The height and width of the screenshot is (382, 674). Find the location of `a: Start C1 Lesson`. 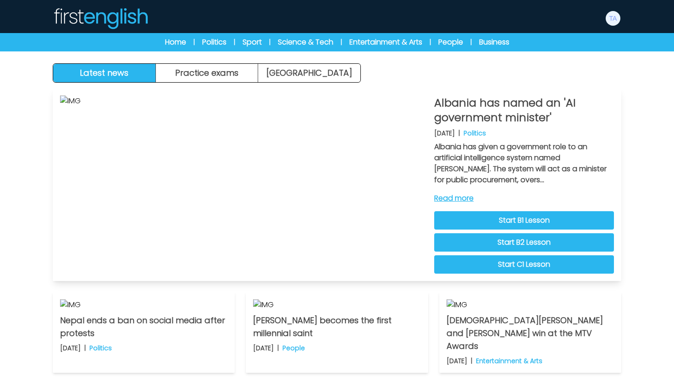

a: Start C1 Lesson is located at coordinates (524, 264).